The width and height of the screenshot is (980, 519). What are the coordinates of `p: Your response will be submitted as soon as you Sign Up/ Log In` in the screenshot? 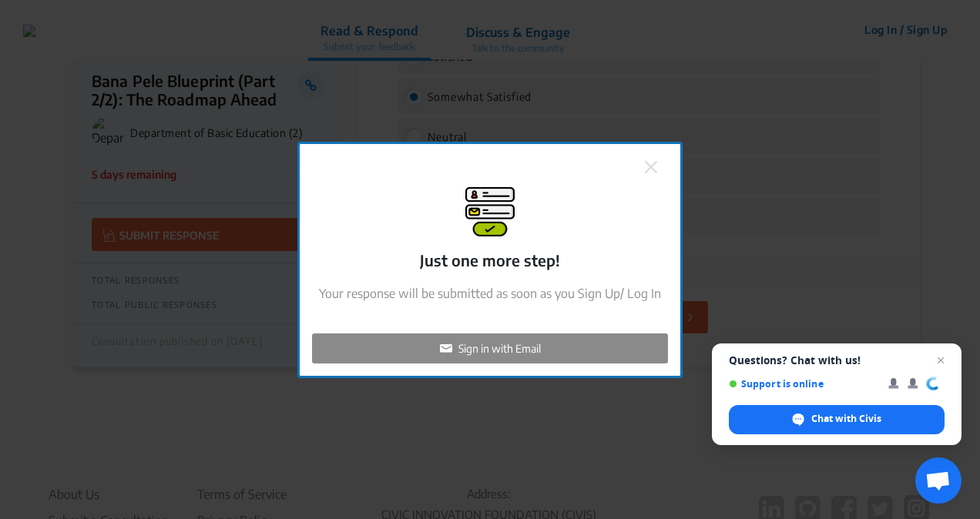 It's located at (490, 293).